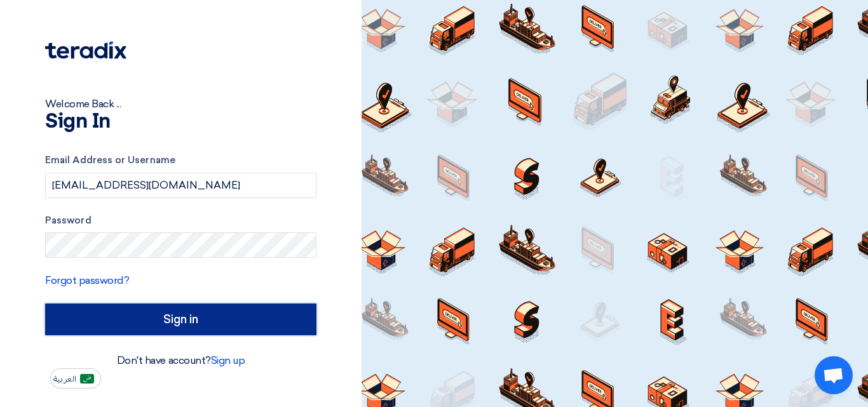 This screenshot has height=407, width=868. Describe the element at coordinates (87, 280) in the screenshot. I see `a: Forgot password?` at that location.